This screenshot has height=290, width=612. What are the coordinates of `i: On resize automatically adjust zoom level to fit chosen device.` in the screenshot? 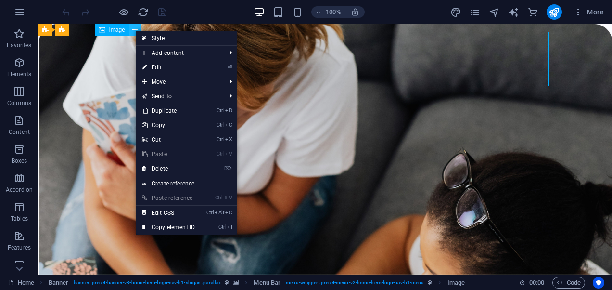 It's located at (355, 12).